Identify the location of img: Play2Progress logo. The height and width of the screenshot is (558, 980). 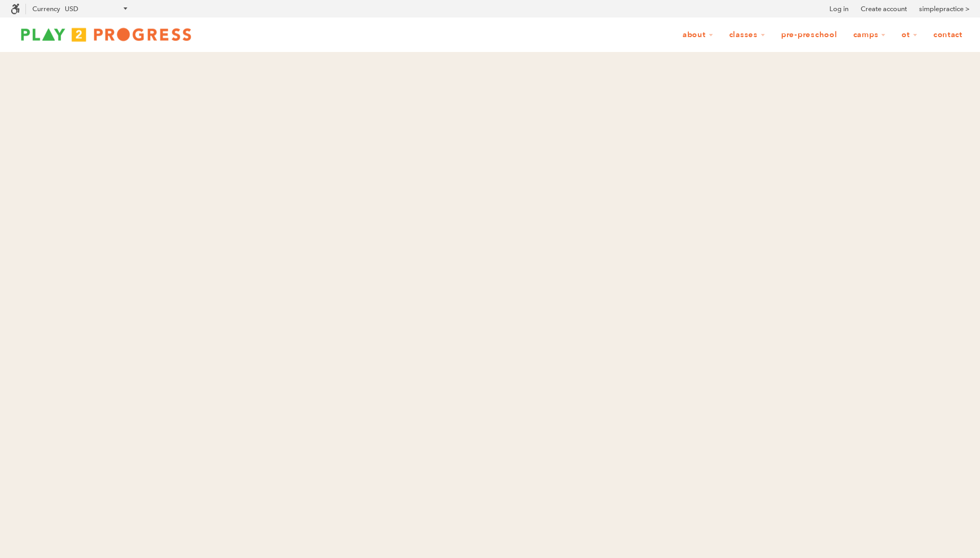
(106, 35).